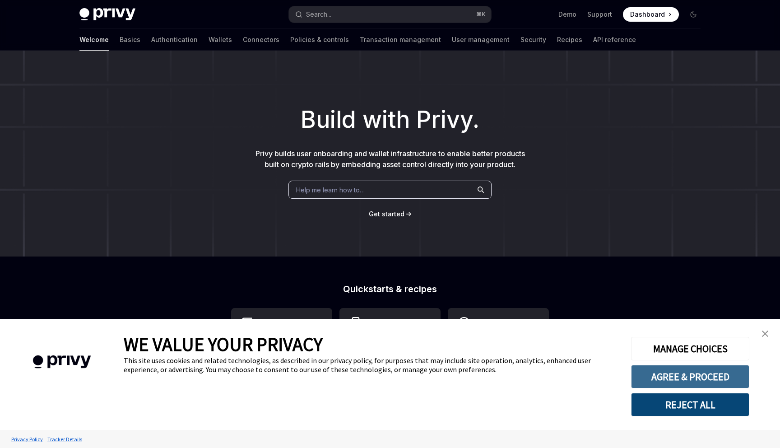 The width and height of the screenshot is (780, 448). I want to click on a: Demo, so click(567, 14).